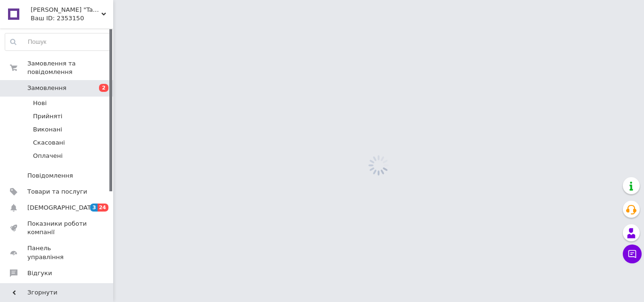 This screenshot has width=644, height=302. What do you see at coordinates (47, 88) in the screenshot?
I see `span: Замовлення` at bounding box center [47, 88].